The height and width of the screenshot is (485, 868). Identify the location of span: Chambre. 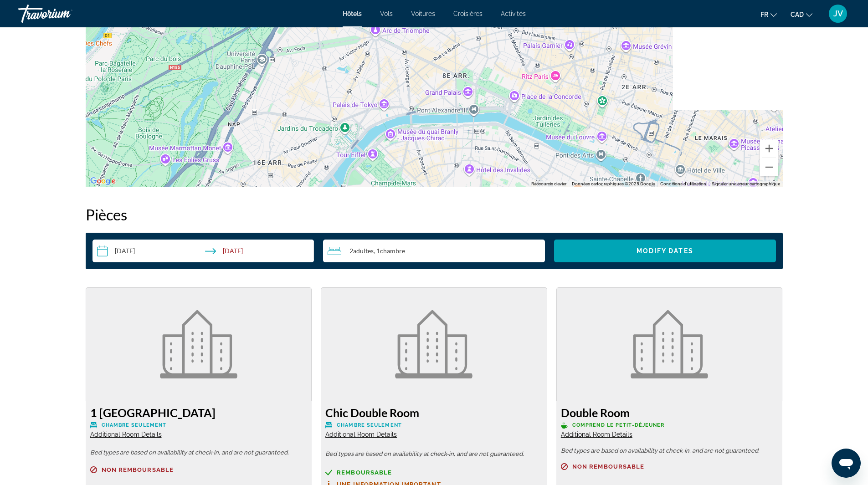
(392, 250).